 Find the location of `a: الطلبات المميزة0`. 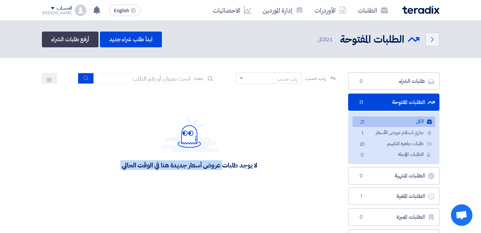

a: الطلبات المميزة0 is located at coordinates (394, 217).